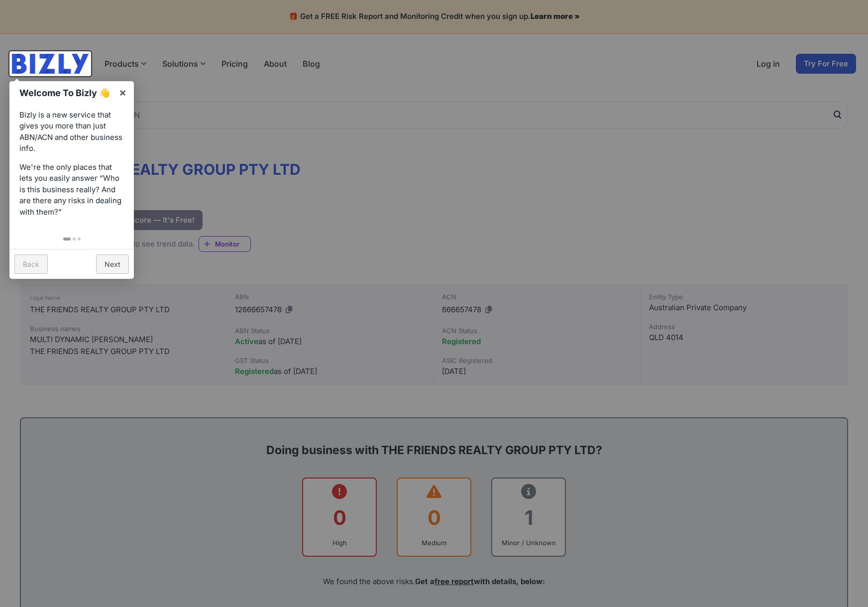  What do you see at coordinates (67, 93) in the screenshot?
I see `h1: Welcome To Bizly 👋` at bounding box center [67, 93].